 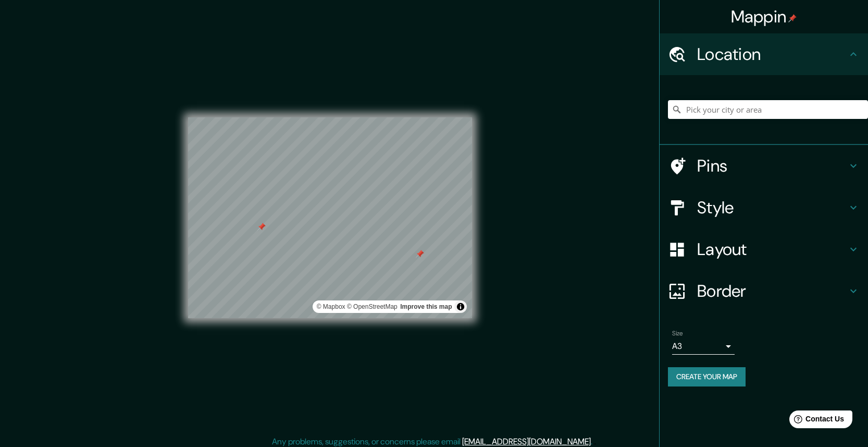 I want to click on button: Toggle attribution, so click(x=461, y=306).